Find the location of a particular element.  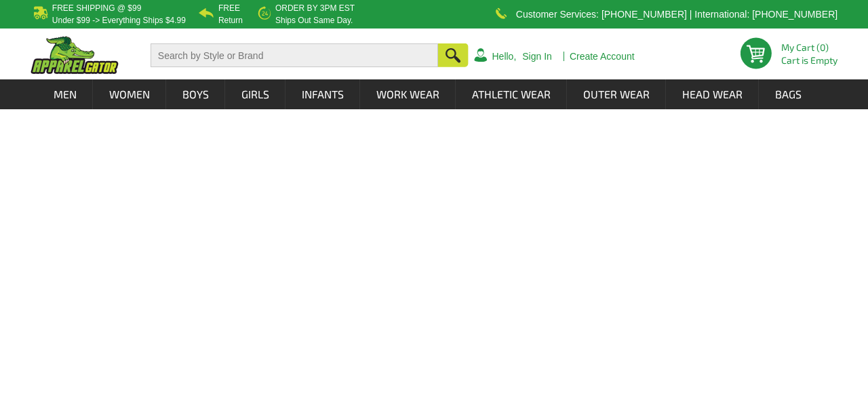

p: ships out same day. is located at coordinates (314, 20).